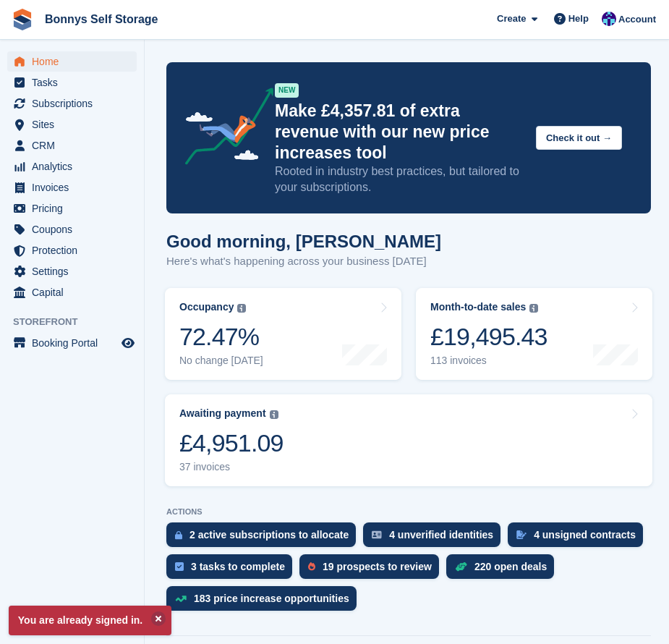 The height and width of the screenshot is (644, 669). What do you see at coordinates (75, 103) in the screenshot?
I see `span: Subscriptions` at bounding box center [75, 103].